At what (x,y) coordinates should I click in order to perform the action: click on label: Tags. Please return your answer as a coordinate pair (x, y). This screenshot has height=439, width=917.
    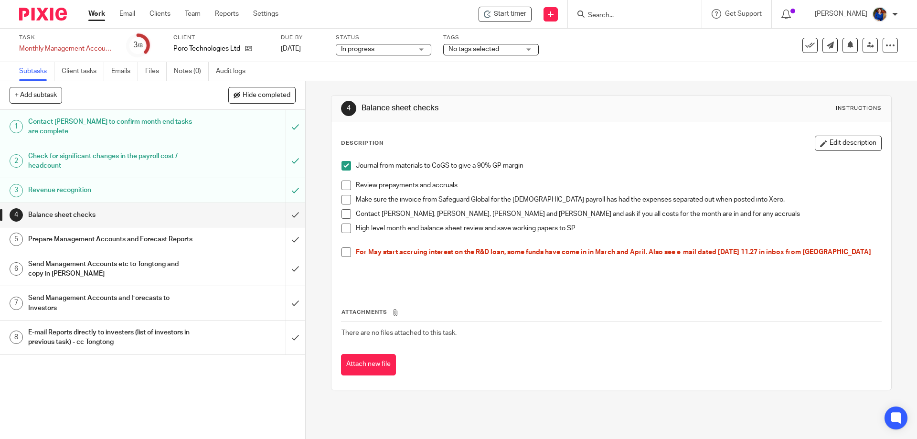
    Looking at the image, I should click on (491, 38).